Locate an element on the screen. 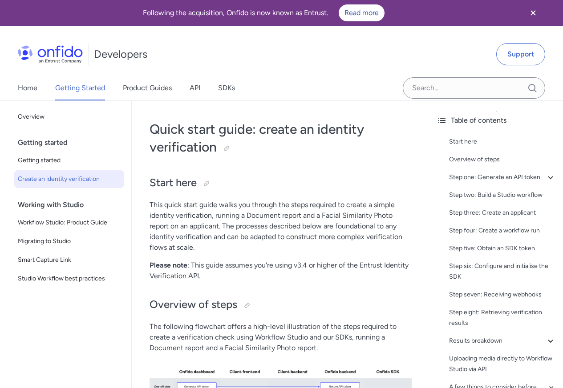 This screenshot has height=388, width=563. a: Step one: Generate an API token is located at coordinates (502, 177).